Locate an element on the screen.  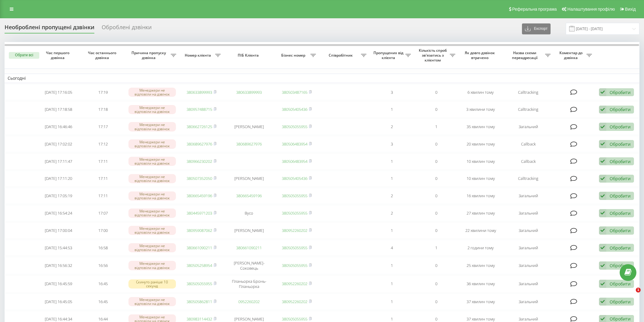
td: 17:00 is located at coordinates (103, 230).